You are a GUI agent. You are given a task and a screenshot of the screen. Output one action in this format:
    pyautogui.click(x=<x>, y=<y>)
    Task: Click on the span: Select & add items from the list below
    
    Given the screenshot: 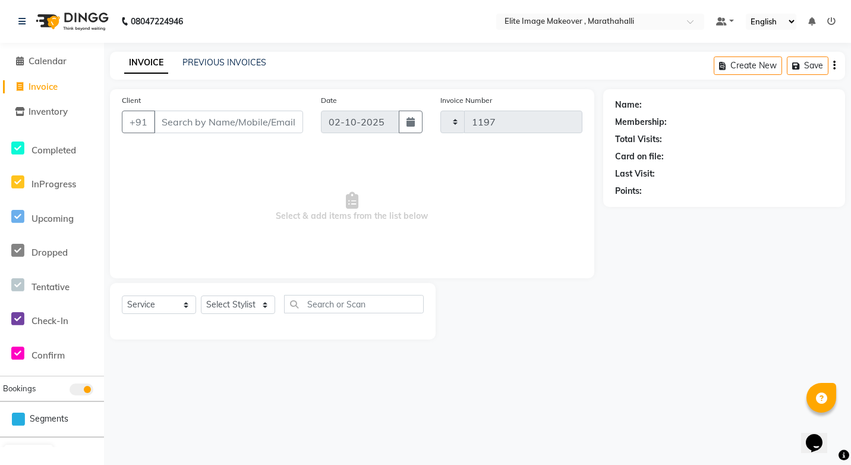 What is the action you would take?
    pyautogui.click(x=352, y=207)
    